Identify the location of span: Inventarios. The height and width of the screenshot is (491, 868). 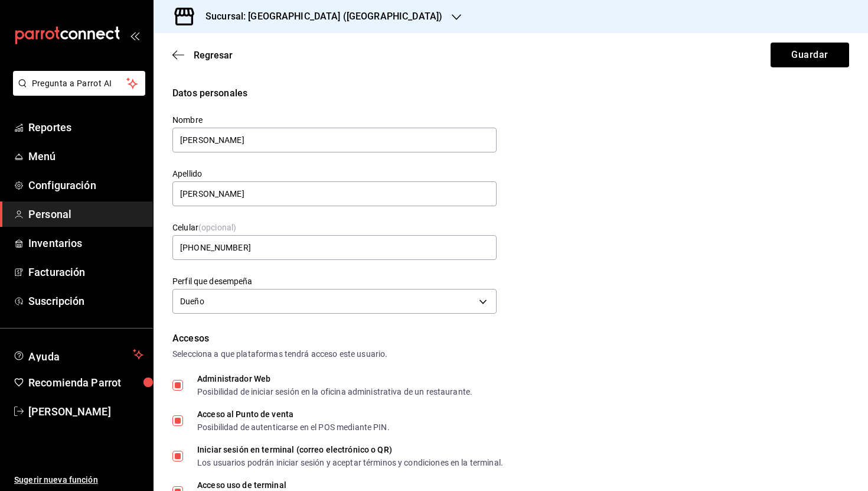
(85, 243).